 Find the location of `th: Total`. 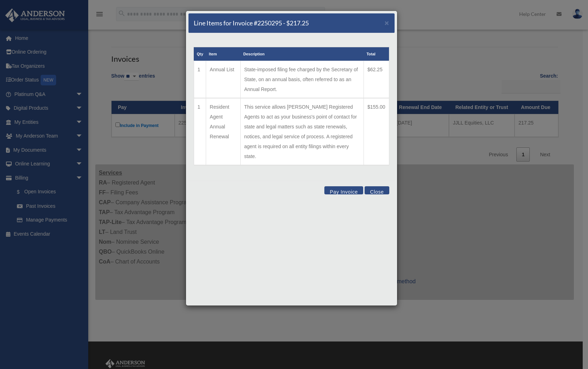

th: Total is located at coordinates (377, 54).